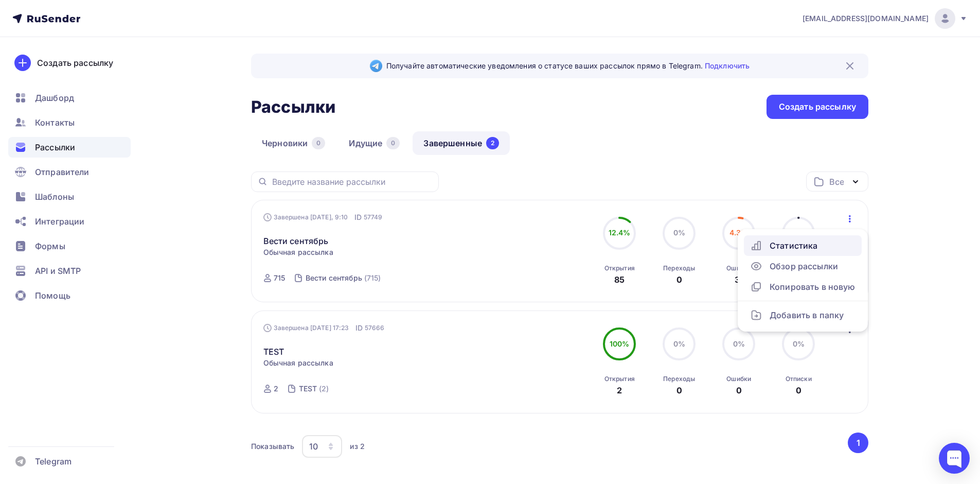 The image size is (980, 484). I want to click on span: Получайте автоматические уведомления о статусе ваших рассылок прямо в Telegram., so click(568, 66).